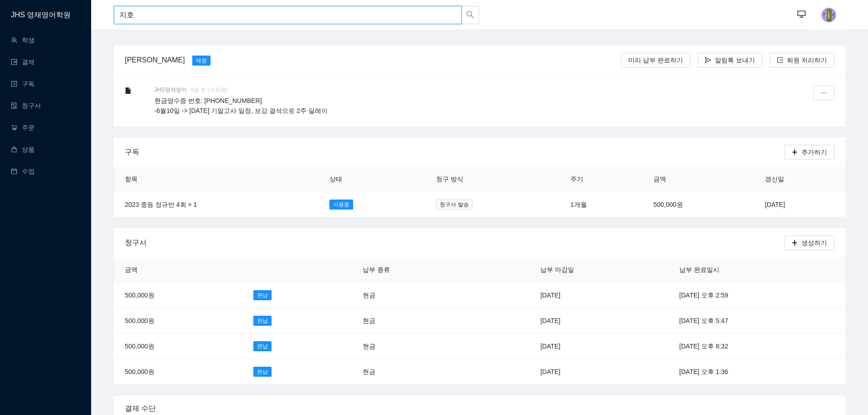  Describe the element at coordinates (470, 15) in the screenshot. I see `button: search` at that location.